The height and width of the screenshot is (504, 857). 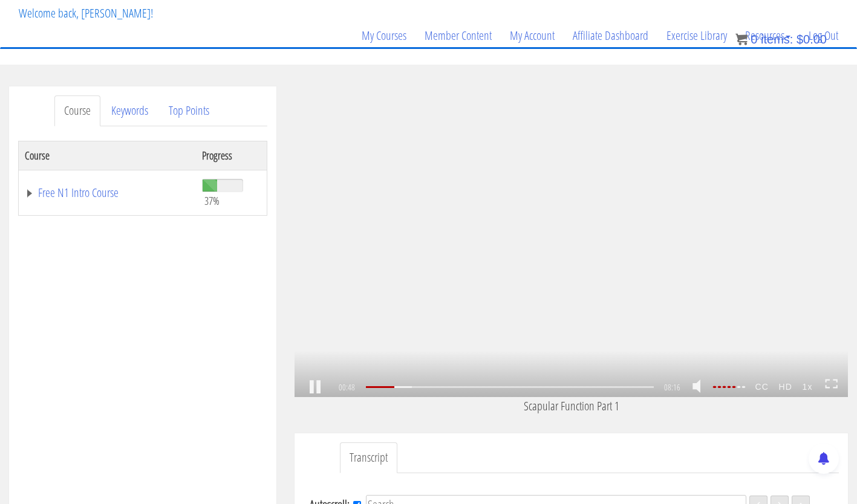 What do you see at coordinates (781, 39) in the screenshot?
I see `a: 0 items: $0.00` at bounding box center [781, 39].